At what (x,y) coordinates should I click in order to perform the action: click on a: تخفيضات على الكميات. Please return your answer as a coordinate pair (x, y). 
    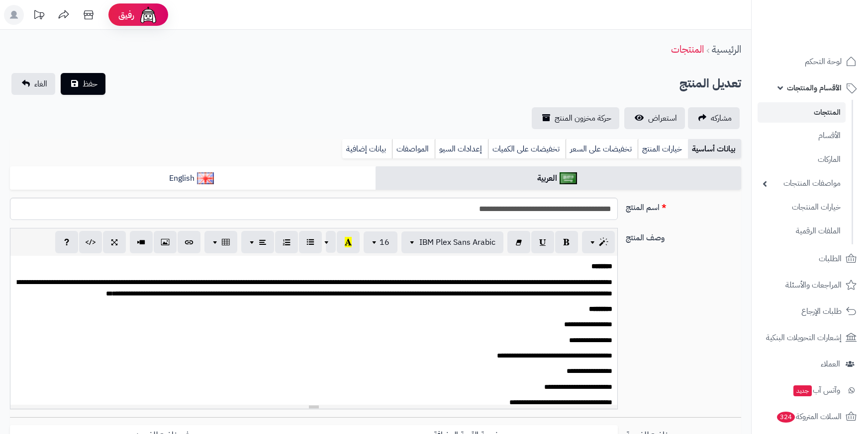
    Looking at the image, I should click on (527, 149).